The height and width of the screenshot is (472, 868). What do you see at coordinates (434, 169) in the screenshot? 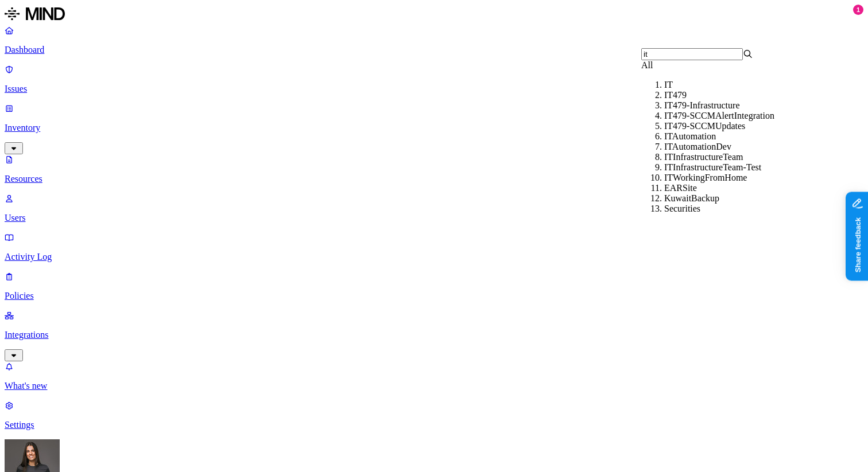
I see `a: Resources` at bounding box center [434, 169].